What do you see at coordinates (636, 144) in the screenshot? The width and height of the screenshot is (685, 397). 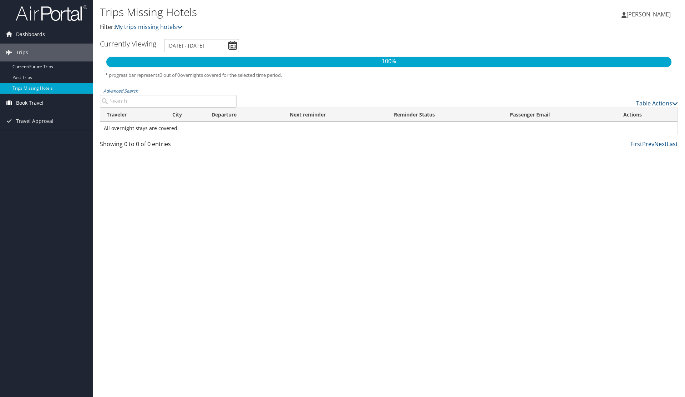 I see `a: First` at bounding box center [636, 144].